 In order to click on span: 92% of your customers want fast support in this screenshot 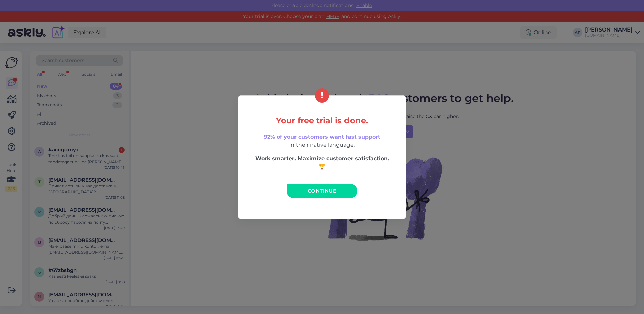, I will do `click(322, 137)`.